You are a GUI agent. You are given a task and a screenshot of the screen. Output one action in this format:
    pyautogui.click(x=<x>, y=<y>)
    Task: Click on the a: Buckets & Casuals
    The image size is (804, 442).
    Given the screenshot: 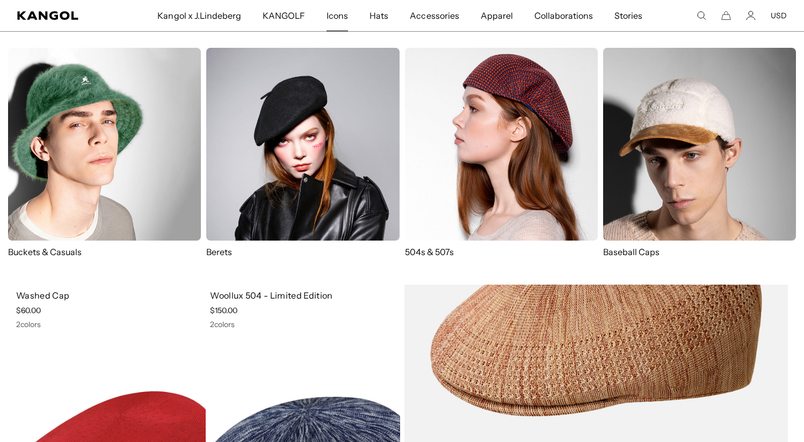 What is the action you would take?
    pyautogui.click(x=104, y=152)
    